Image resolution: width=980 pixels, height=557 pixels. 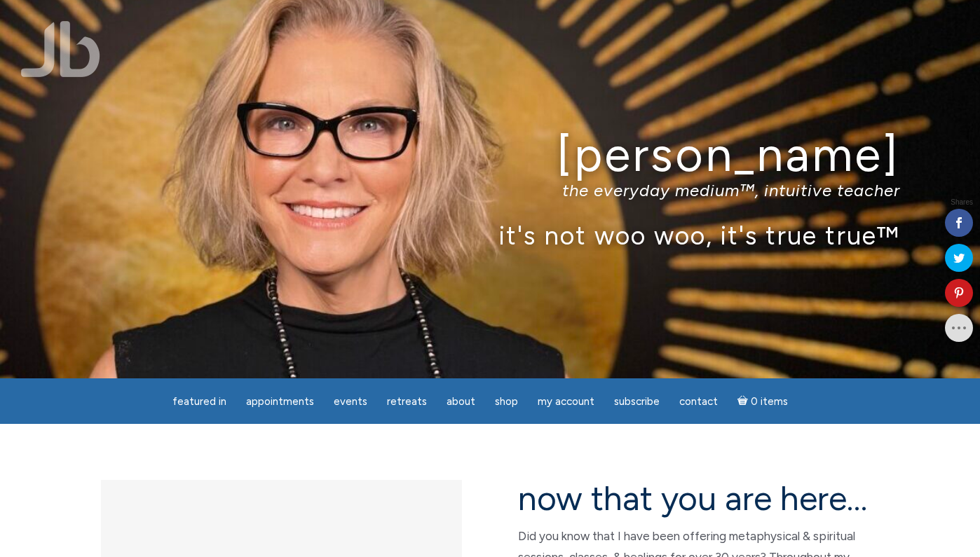 What do you see at coordinates (199, 401) in the screenshot?
I see `span: featured in` at bounding box center [199, 401].